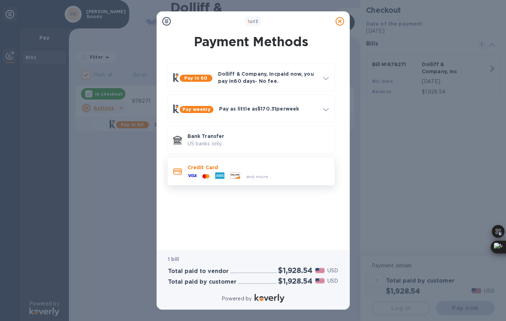  I want to click on p: Dolliff & Company, Inc paid now, you pay in 60 days - No fee., so click(268, 77).